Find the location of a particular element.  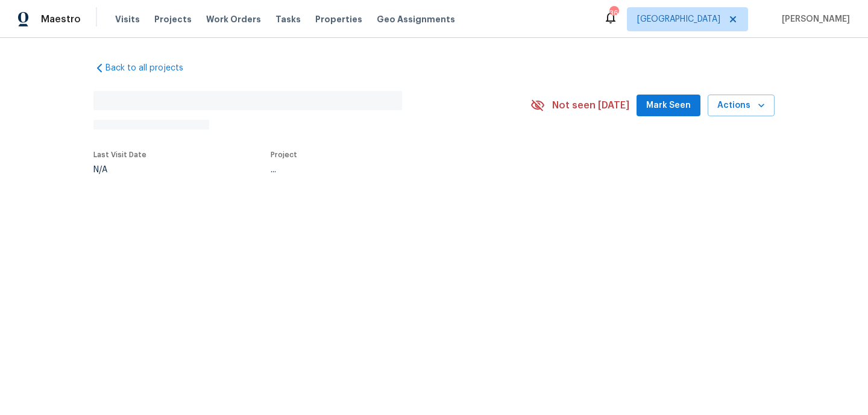

span: Maestro is located at coordinates (61, 20).